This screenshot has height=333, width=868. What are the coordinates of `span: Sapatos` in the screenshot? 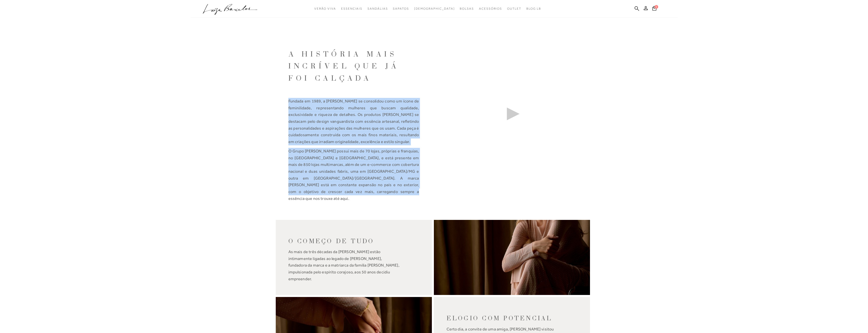 It's located at (401, 8).